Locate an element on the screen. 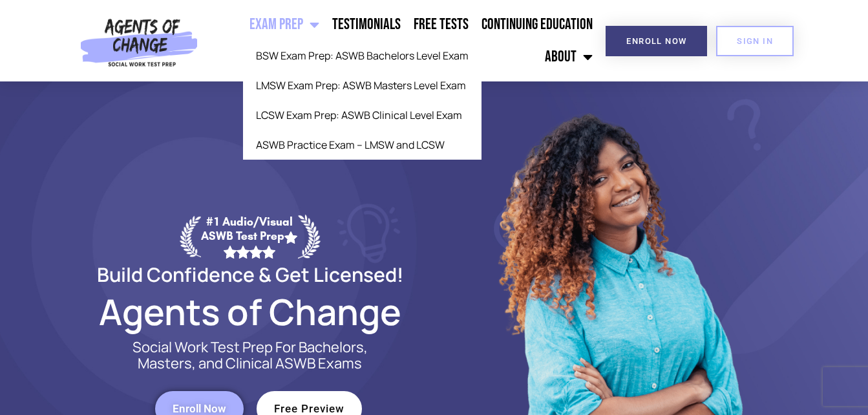 The width and height of the screenshot is (868, 415). a: Testimonials is located at coordinates (367, 25).